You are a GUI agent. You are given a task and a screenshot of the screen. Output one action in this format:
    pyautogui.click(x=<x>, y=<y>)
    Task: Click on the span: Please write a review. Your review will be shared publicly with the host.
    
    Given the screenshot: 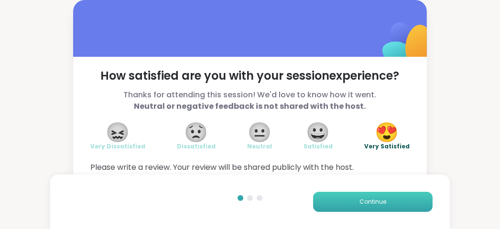 What is the action you would take?
    pyautogui.click(x=250, y=168)
    